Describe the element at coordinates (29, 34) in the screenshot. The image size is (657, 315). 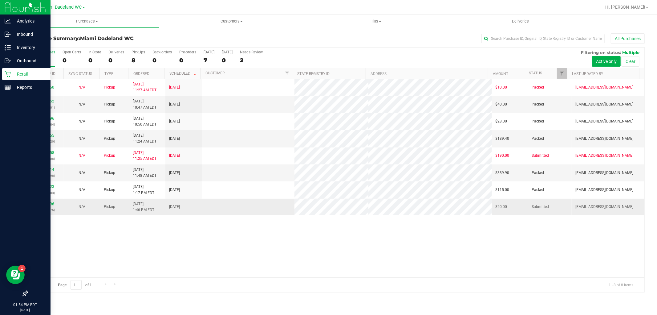
I see `p: Inbound` at that location.